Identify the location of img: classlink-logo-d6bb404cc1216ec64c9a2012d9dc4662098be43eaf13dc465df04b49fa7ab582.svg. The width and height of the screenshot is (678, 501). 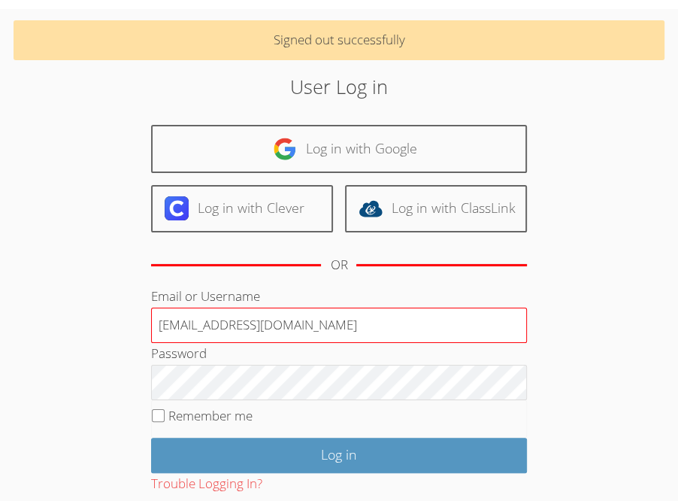
(371, 208).